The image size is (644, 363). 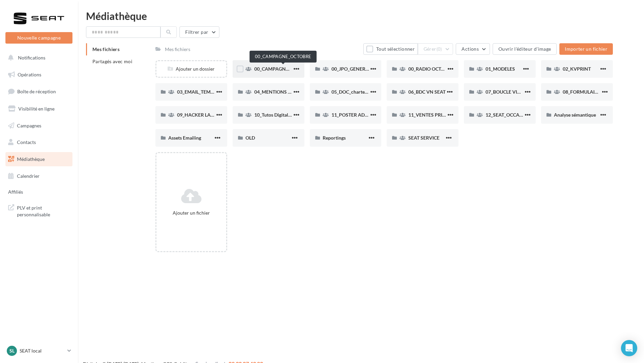 I want to click on div: Médiathèque, so click(x=361, y=16).